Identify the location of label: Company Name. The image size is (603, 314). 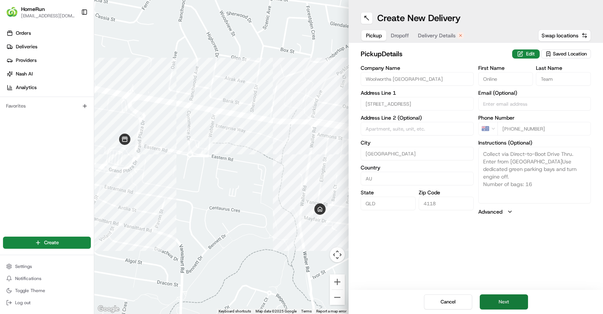
(418, 68).